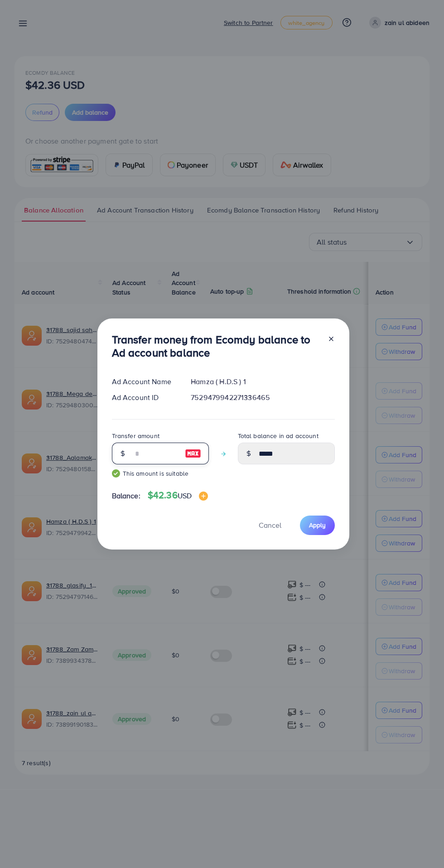 This screenshot has height=868, width=444. Describe the element at coordinates (135, 436) in the screenshot. I see `label: Transfer amount` at that location.